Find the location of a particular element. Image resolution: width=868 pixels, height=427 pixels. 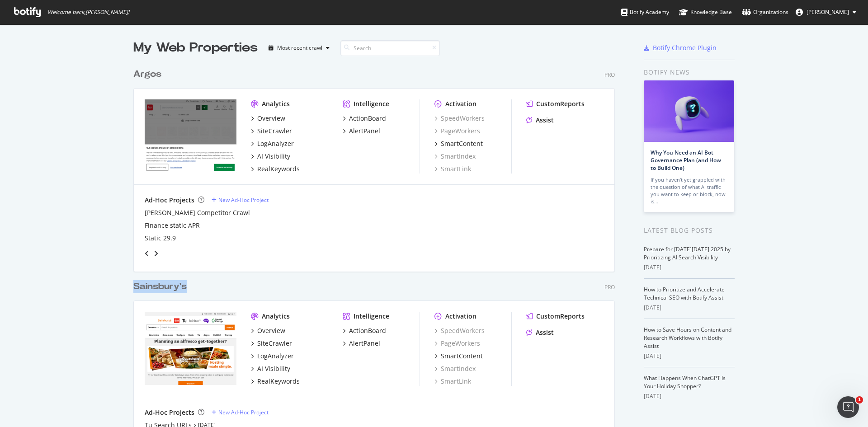

div: Botify Chrome Plugin is located at coordinates (685, 48).